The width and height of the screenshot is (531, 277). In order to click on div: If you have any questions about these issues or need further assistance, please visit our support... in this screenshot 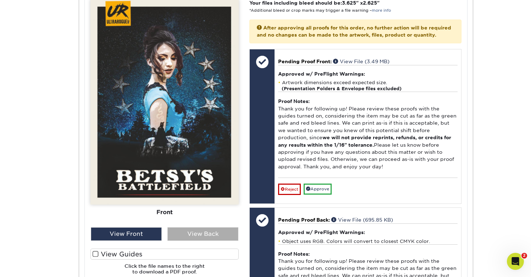, I will do `click(61, 129)`.